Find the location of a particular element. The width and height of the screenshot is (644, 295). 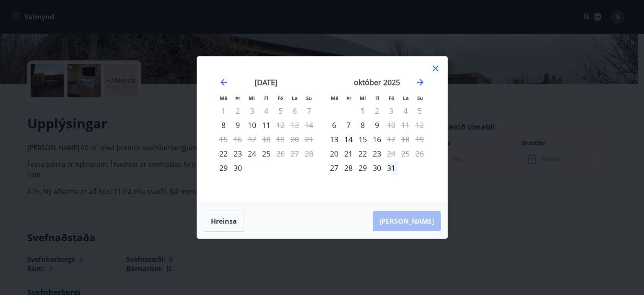

small: Má is located at coordinates (223, 98).